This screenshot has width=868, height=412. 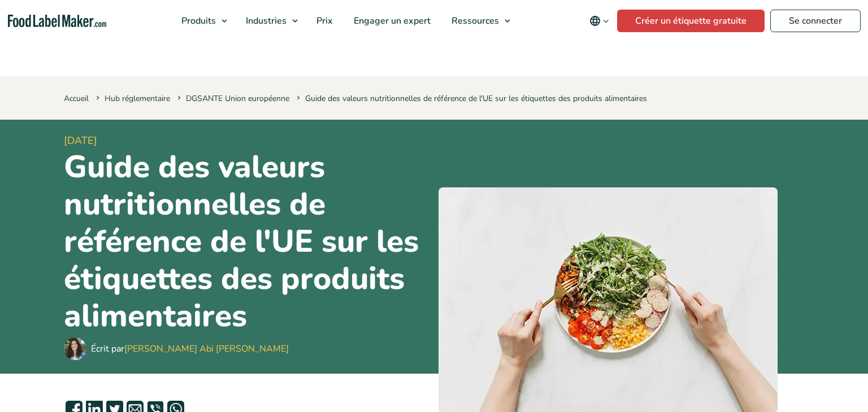 What do you see at coordinates (76, 98) in the screenshot?
I see `a: Accueil` at bounding box center [76, 98].